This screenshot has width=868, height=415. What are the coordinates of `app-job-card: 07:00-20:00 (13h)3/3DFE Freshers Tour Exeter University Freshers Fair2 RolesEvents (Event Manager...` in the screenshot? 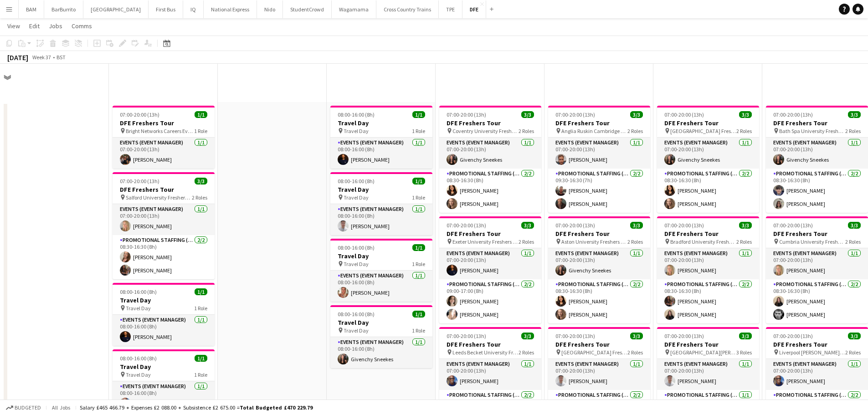 It's located at (490, 270).